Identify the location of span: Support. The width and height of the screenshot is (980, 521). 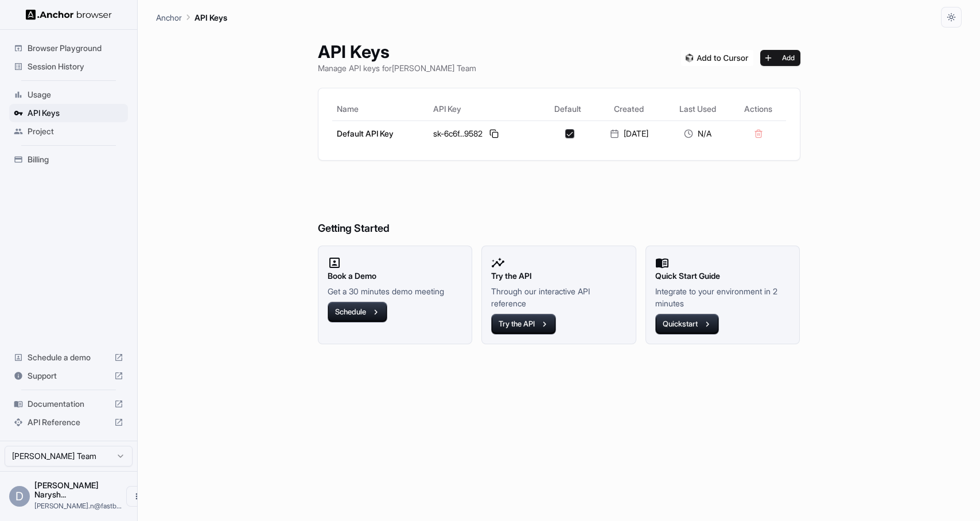
(68, 376).